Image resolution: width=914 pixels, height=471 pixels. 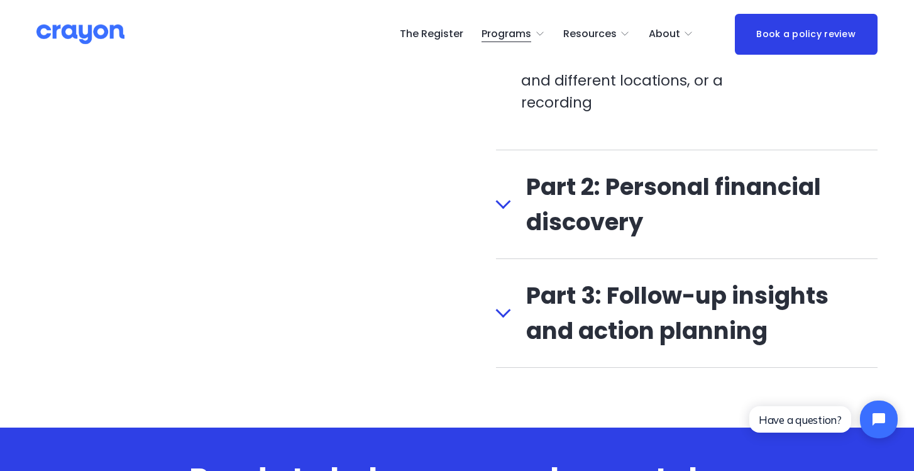 What do you see at coordinates (664, 34) in the screenshot?
I see `span: About` at bounding box center [664, 34].